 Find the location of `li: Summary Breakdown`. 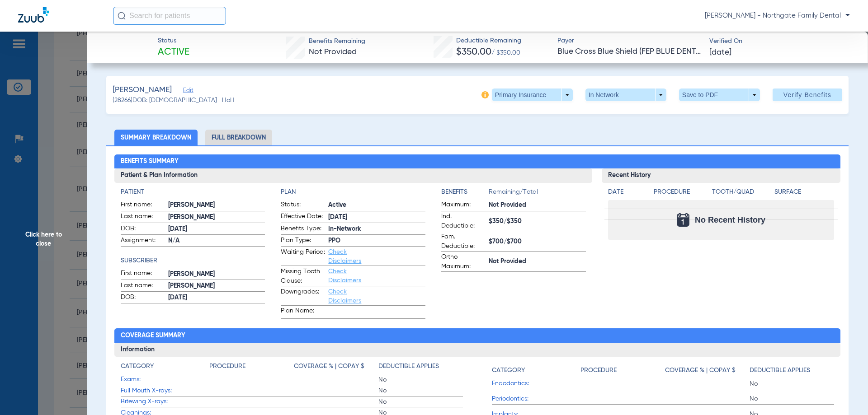

li: Summary Breakdown is located at coordinates (156, 137).